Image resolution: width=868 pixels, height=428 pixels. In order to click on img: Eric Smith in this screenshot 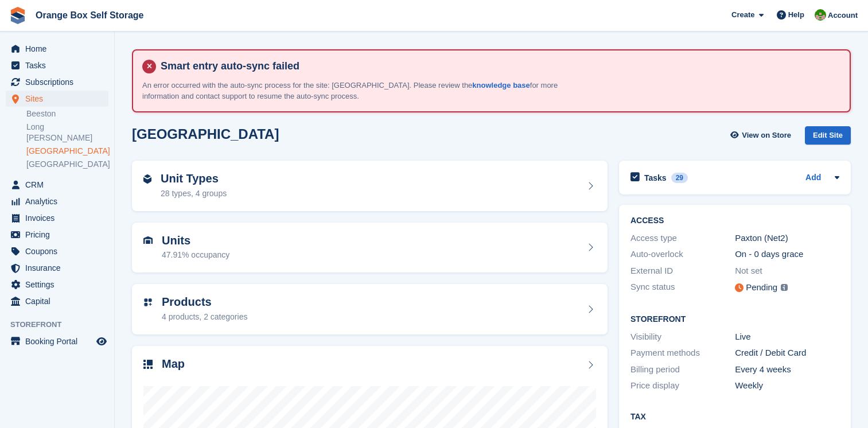, I will do `click(820, 15)`.